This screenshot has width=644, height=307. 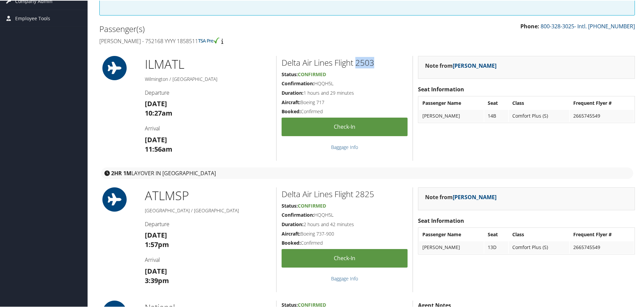 I want to click on strong: 1:57pm, so click(x=157, y=243).